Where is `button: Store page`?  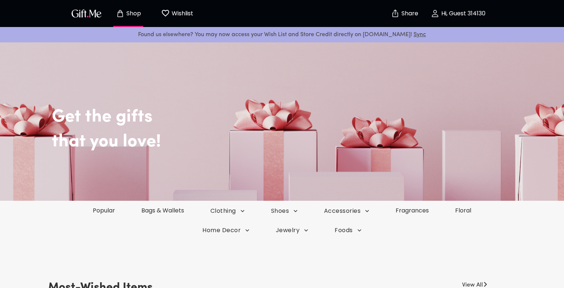
button: Store page is located at coordinates (128, 14).